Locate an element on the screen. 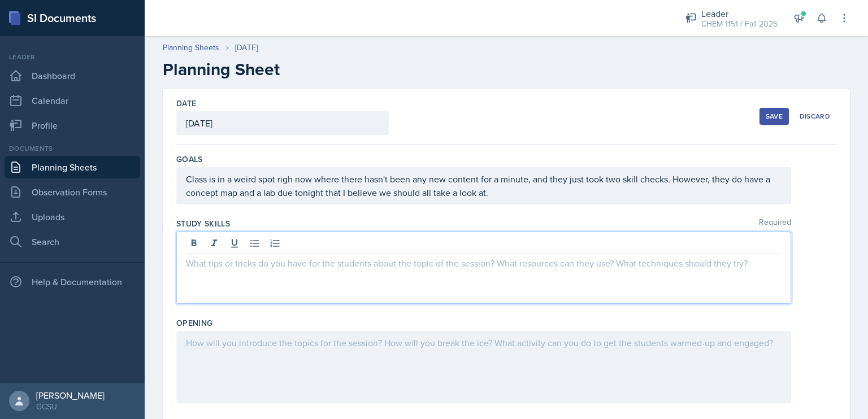  button: Discard is located at coordinates (815, 117).